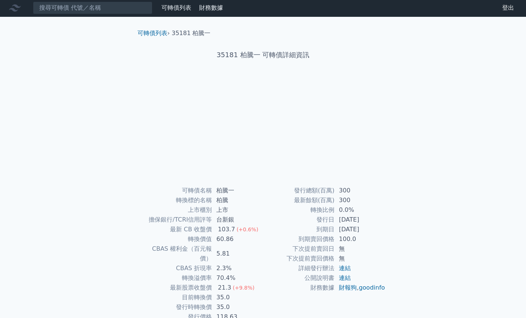 The width and height of the screenshot is (526, 318). I want to click on td: 5.81, so click(237, 254).